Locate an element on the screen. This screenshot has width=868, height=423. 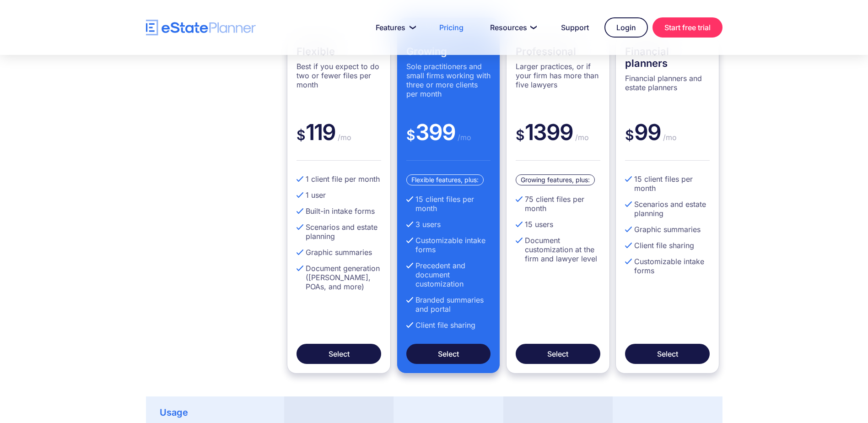
a: Resources is located at coordinates (512, 27).